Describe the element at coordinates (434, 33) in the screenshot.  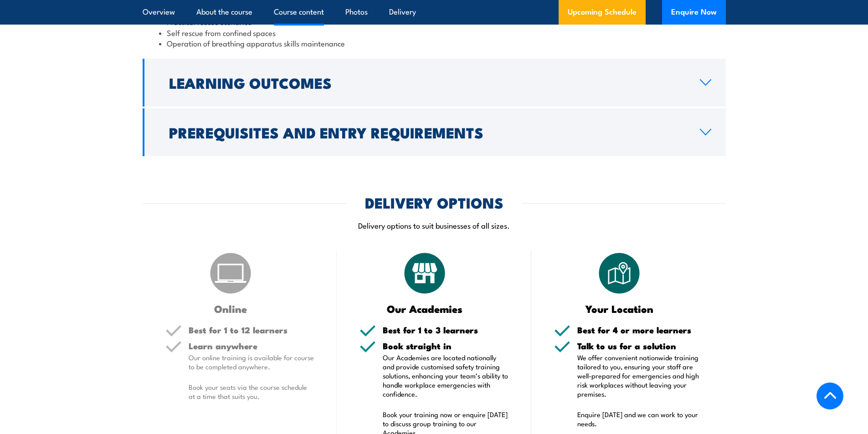
I see `li: Self rescue from confined spaces` at that location.